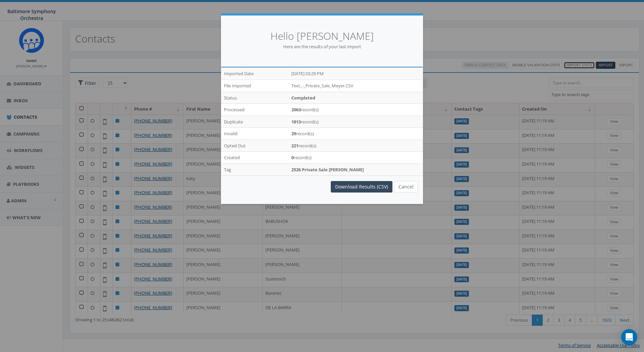  What do you see at coordinates (255, 73) in the screenshot?
I see `td: Imported Date` at bounding box center [255, 73].